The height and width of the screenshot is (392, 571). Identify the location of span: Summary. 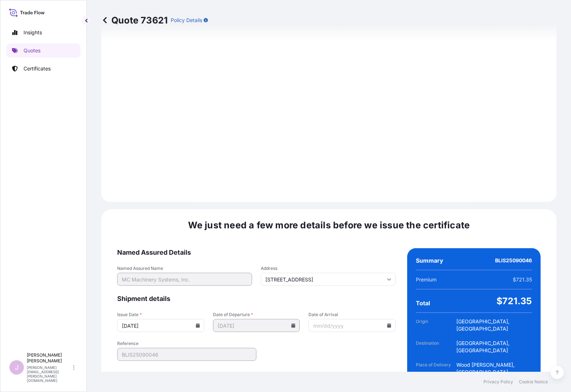
(430, 261).